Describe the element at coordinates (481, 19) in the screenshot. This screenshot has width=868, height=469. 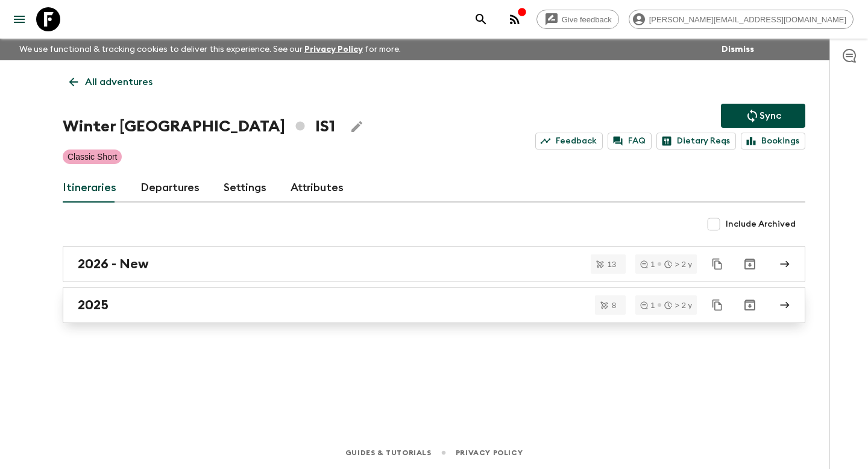
I see `button: search adventures` at that location.